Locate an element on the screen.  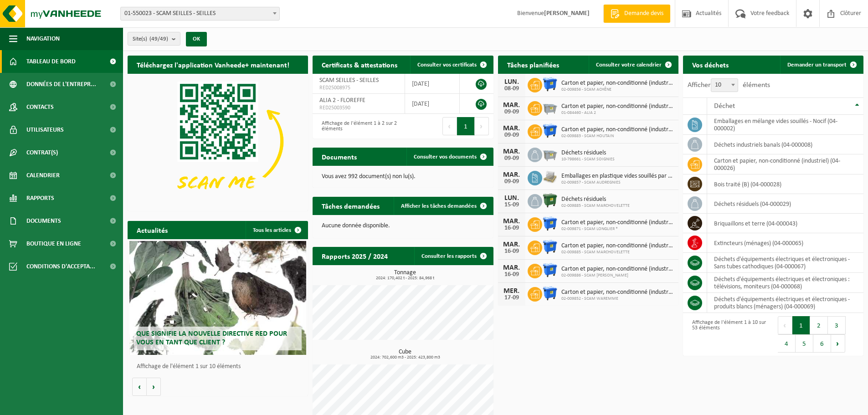
button: Site(s)(49/49) is located at coordinates (154, 39).